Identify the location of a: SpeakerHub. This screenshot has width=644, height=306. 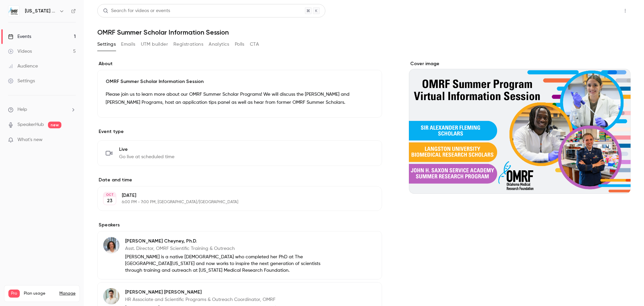
(31, 125).